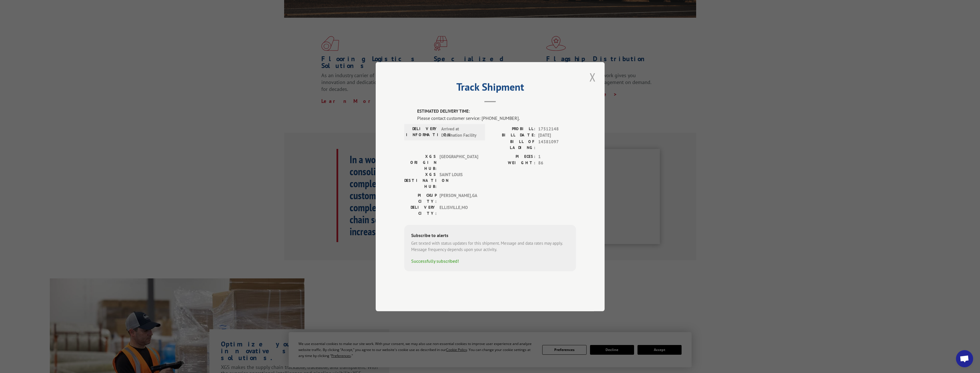  I want to click on label: ESTIMATED DELIVERY TIME:, so click(496, 111).